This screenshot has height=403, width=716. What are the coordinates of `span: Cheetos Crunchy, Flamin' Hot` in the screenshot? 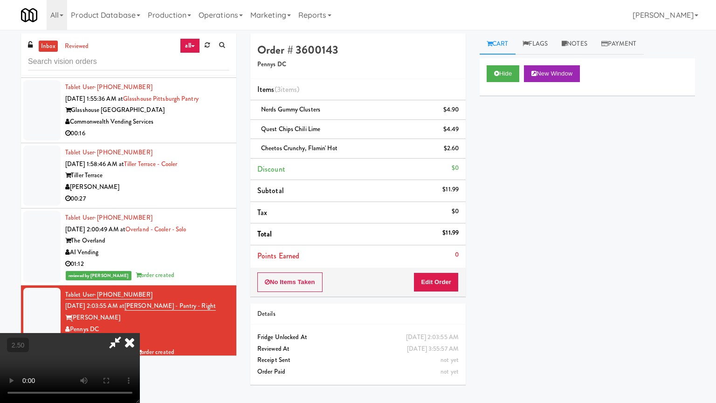 It's located at (299, 148).